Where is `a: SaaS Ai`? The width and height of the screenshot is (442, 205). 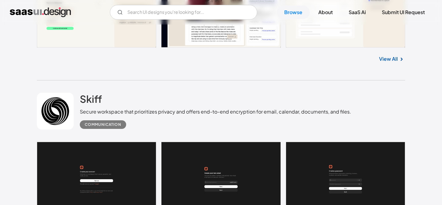 a: SaaS Ai is located at coordinates (357, 12).